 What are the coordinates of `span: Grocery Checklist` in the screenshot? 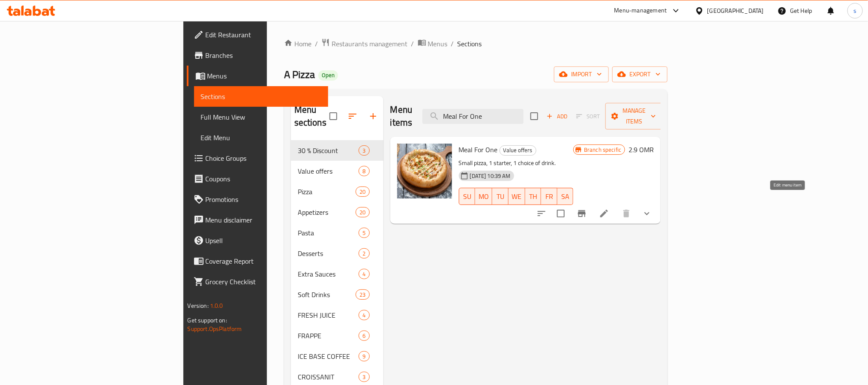 It's located at (263, 281).